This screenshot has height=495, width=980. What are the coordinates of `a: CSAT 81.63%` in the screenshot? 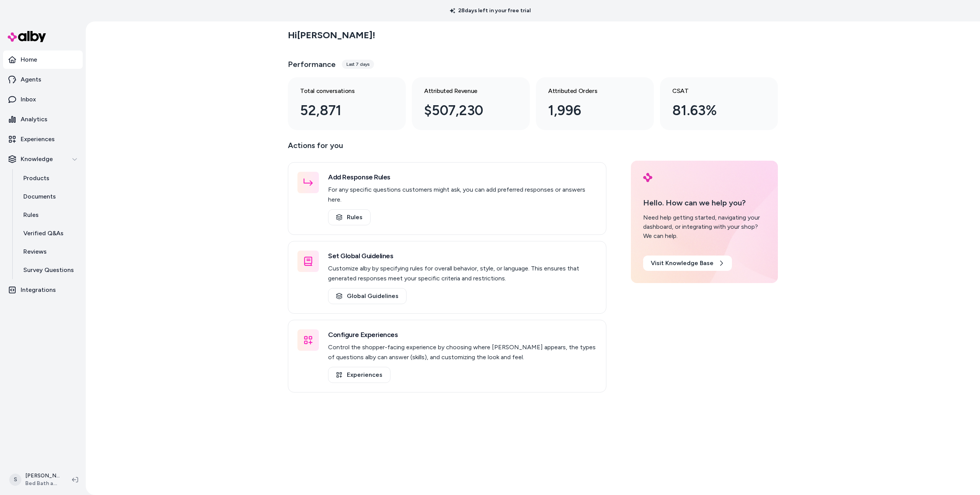 It's located at (719, 104).